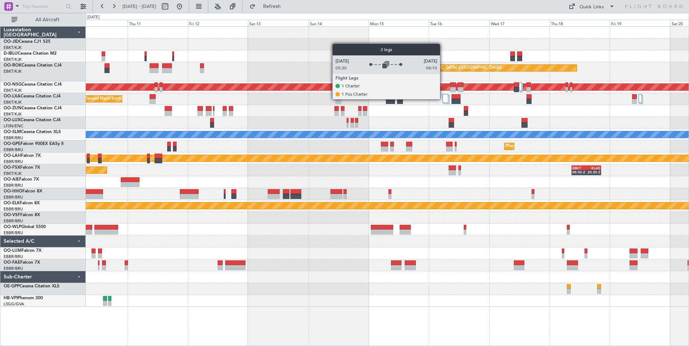 The height and width of the screenshot is (346, 689). I want to click on span: OO-ELK, so click(12, 203).